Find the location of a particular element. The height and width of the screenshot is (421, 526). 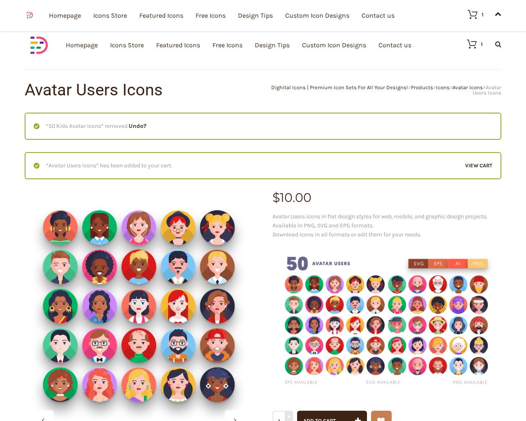

img: AvatarUsersIcons _ Shop-2 is located at coordinates (139, 306).